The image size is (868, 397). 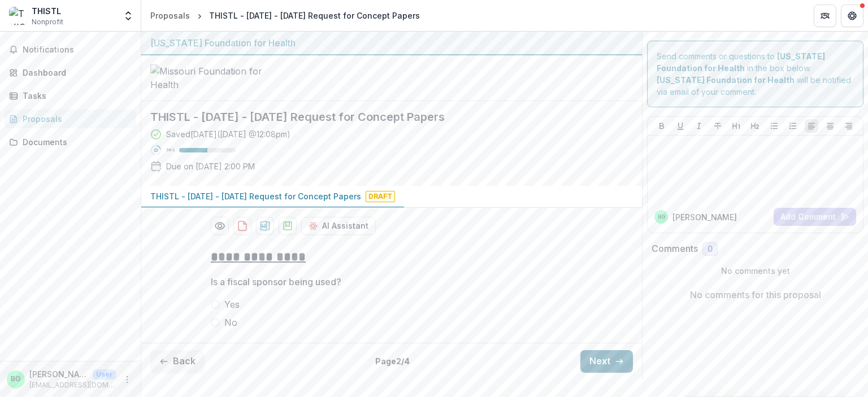 I want to click on p: Is a fiscal sponsor being used?, so click(x=276, y=282).